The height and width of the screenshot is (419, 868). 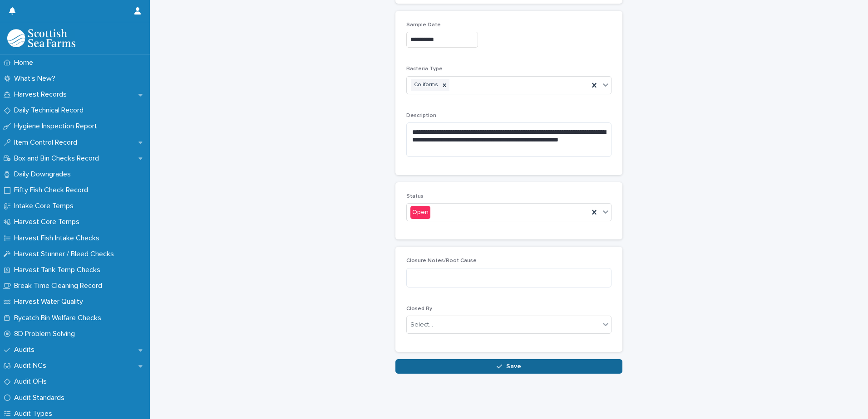 What do you see at coordinates (513, 366) in the screenshot?
I see `span: Save` at bounding box center [513, 366].